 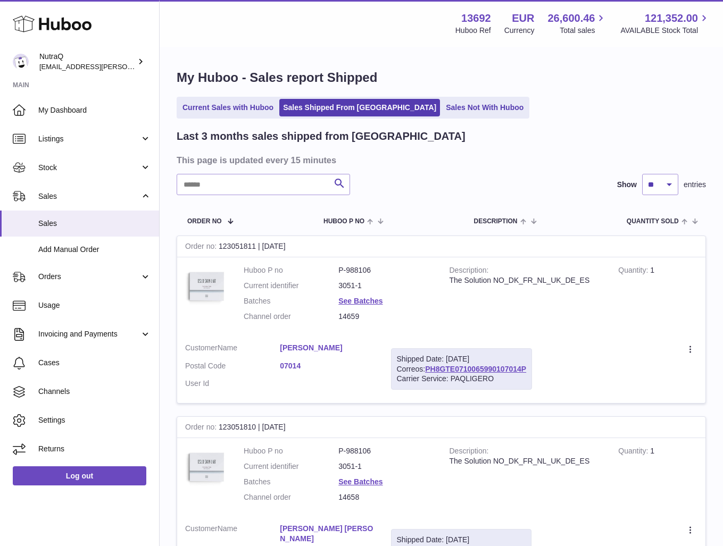 I want to click on div: Correos:, so click(x=461, y=369).